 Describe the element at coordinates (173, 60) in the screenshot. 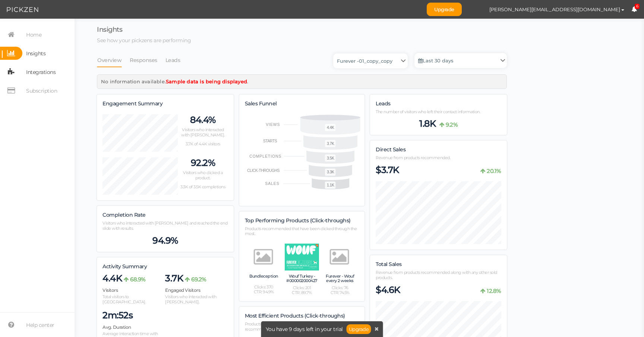

I see `a: Leads` at that location.